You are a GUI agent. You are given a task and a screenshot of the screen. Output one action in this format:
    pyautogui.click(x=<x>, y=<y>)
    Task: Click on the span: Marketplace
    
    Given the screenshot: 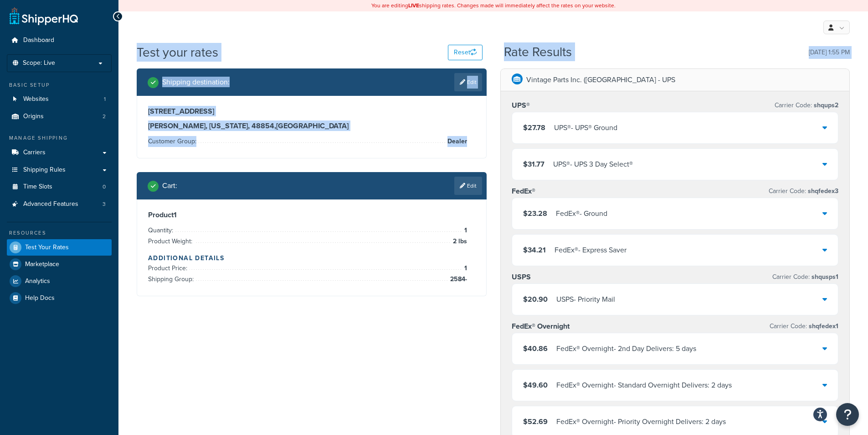 What is the action you would take?
    pyautogui.click(x=42, y=264)
    